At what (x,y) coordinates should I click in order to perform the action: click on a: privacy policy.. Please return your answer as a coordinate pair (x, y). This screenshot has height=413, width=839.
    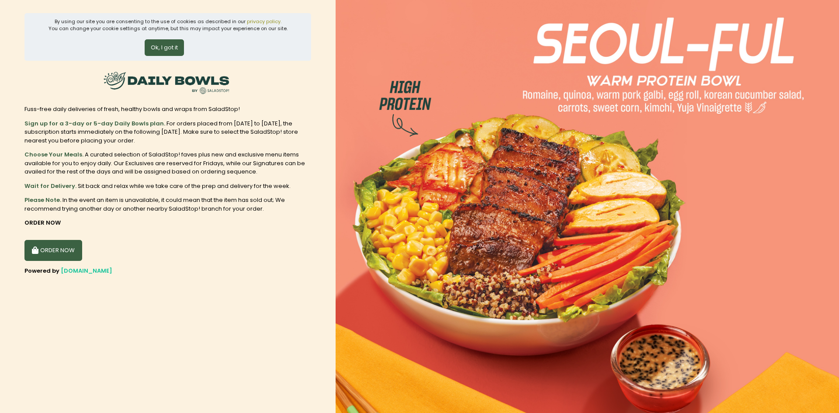
    Looking at the image, I should click on (264, 21).